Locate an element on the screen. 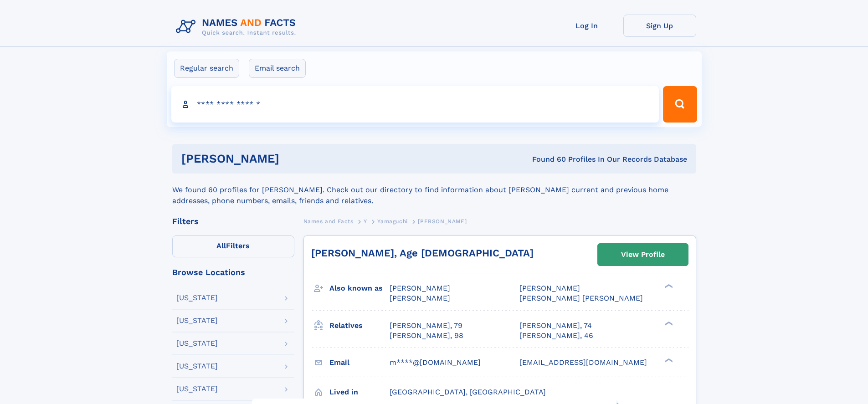 This screenshot has width=868, height=404. a: Log In is located at coordinates (587, 25).